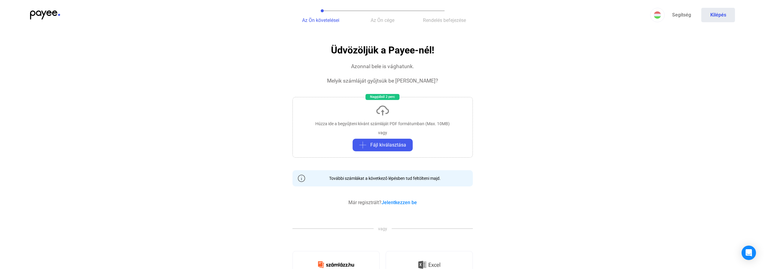 The image size is (765, 269). Describe the element at coordinates (749, 253) in the screenshot. I see `div: Open Intercom Messenger` at that location.